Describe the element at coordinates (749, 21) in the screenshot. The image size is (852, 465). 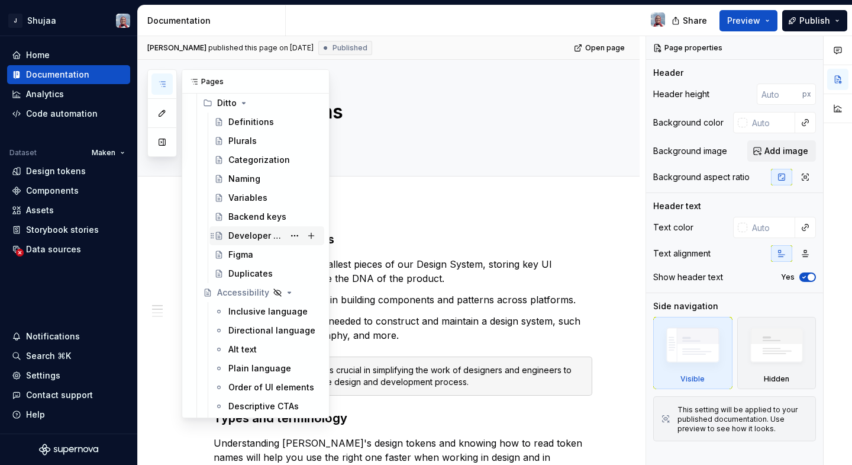
I see `button: Preview` at that location.